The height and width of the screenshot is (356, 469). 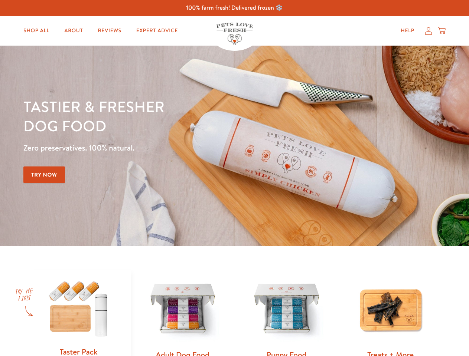 What do you see at coordinates (44, 175) in the screenshot?
I see `a: Try Now` at bounding box center [44, 175].